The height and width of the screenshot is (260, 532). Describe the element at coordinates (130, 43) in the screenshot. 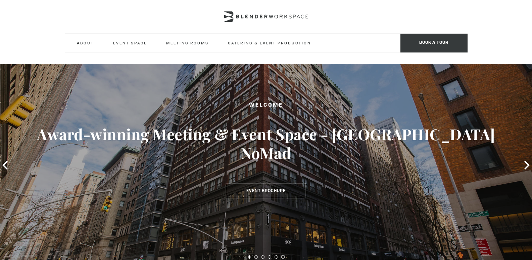

I see `a: Event Space` at that location.